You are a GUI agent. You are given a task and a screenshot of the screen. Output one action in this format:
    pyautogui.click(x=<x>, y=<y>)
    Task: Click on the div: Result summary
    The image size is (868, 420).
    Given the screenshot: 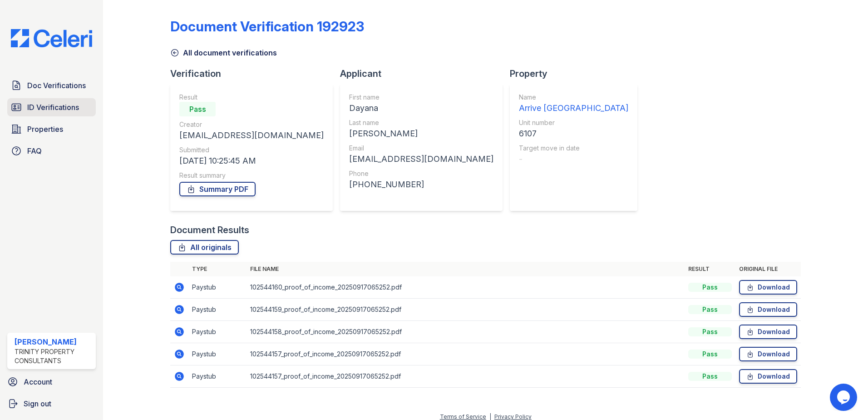 What is the action you would take?
    pyautogui.click(x=252, y=175)
    